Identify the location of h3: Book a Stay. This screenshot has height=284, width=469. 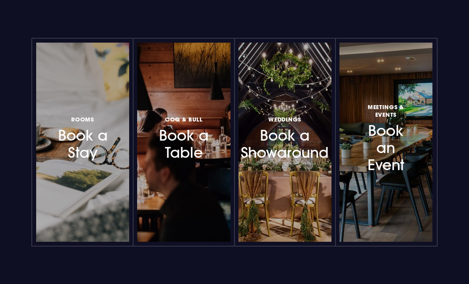
(83, 138).